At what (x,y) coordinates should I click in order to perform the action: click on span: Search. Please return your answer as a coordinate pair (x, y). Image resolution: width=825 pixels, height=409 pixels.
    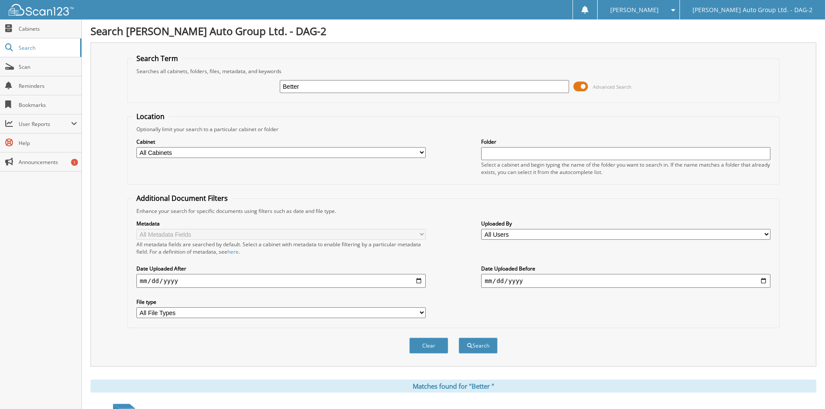
    Looking at the image, I should click on (47, 48).